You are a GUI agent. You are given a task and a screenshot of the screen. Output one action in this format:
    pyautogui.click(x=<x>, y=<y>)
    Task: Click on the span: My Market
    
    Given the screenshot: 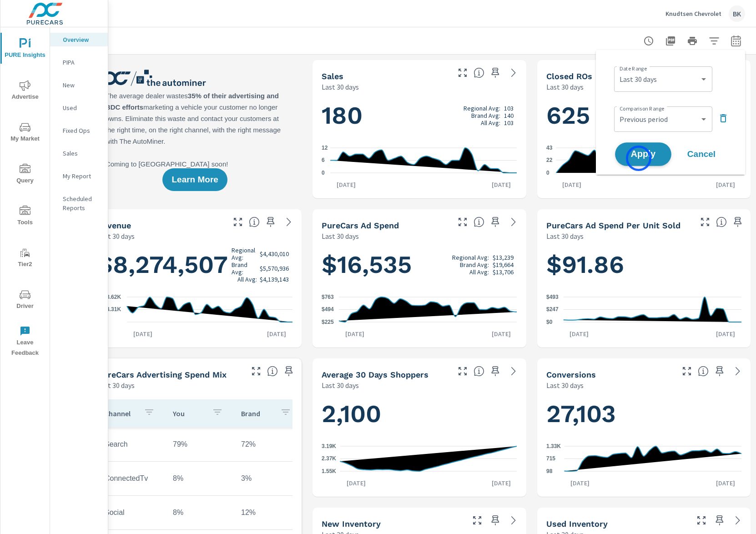 What is the action you would take?
    pyautogui.click(x=25, y=133)
    